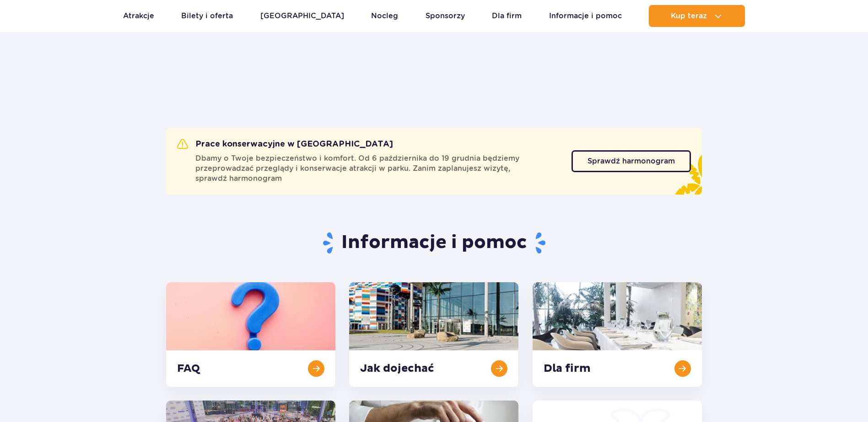 This screenshot has width=868, height=422. I want to click on button: Kup teraz, so click(697, 16).